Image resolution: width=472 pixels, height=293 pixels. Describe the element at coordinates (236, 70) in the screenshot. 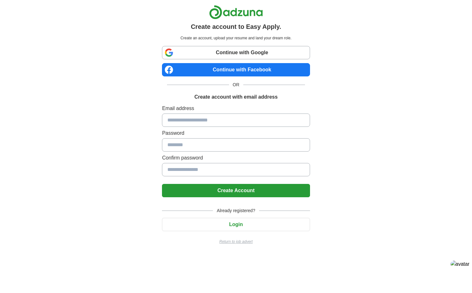

I see `a: Continue with Facebook` at that location.